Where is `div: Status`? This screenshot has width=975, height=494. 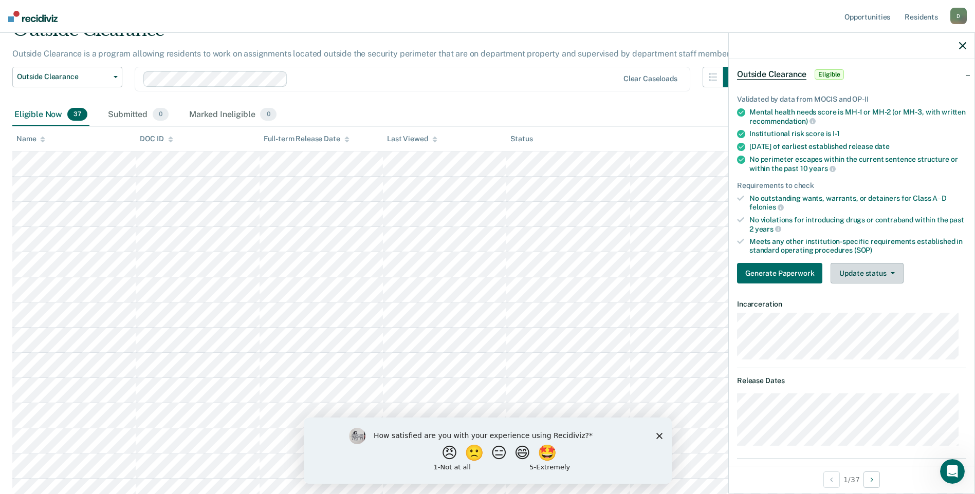
div: Status is located at coordinates (521, 139).